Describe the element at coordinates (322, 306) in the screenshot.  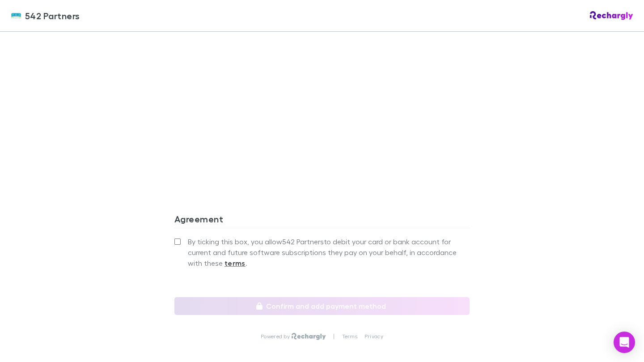
I see `button: Confirm and add payment method` at that location.